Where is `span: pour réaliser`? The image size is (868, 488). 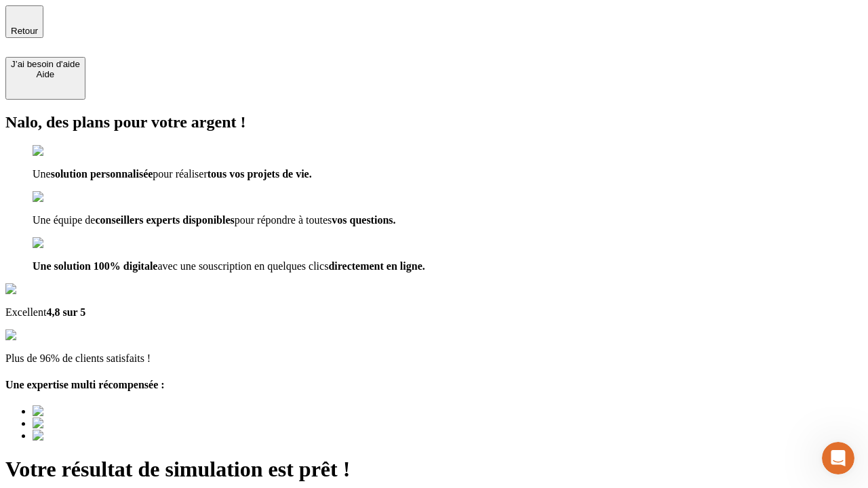
span: pour réaliser is located at coordinates (179, 173).